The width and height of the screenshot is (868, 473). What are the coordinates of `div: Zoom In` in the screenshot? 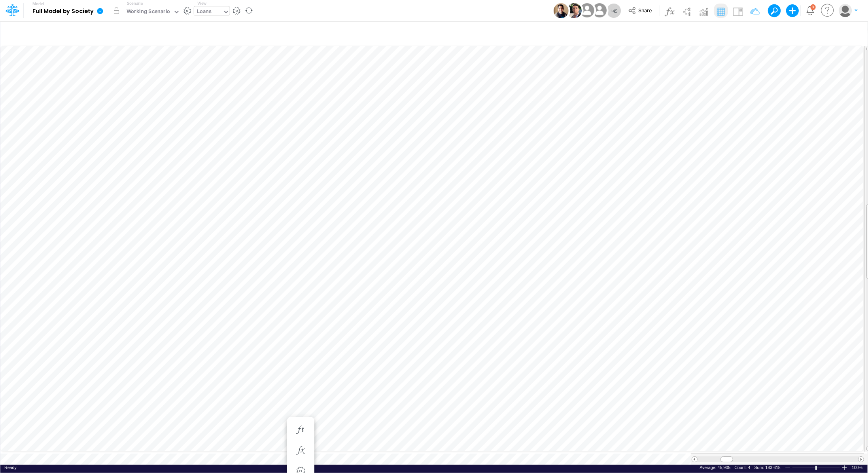 It's located at (845, 467).